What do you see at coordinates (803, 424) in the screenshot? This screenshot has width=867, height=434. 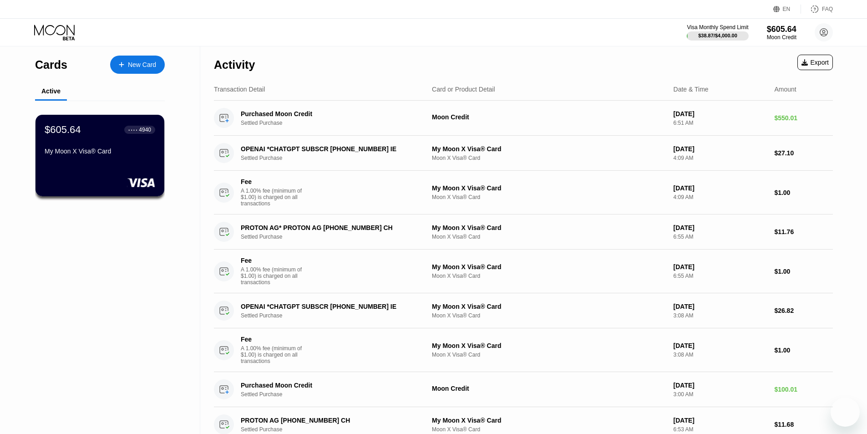 I see `div: $11.68` at bounding box center [803, 424].